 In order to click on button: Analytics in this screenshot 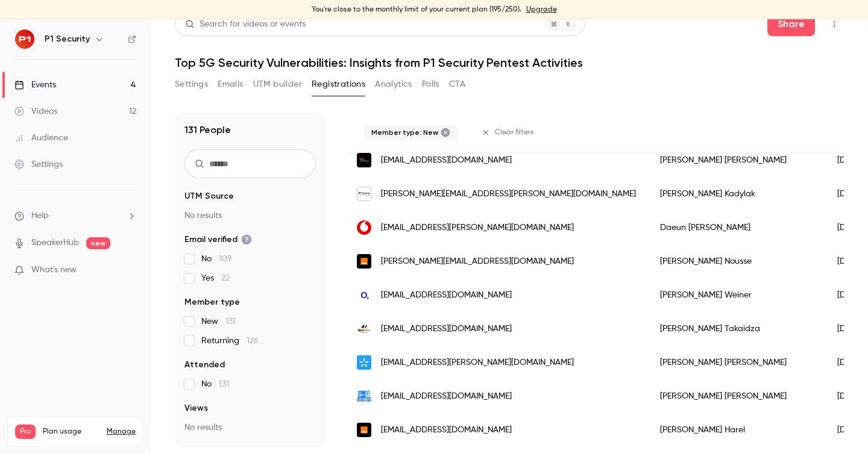, I will do `click(393, 84)`.